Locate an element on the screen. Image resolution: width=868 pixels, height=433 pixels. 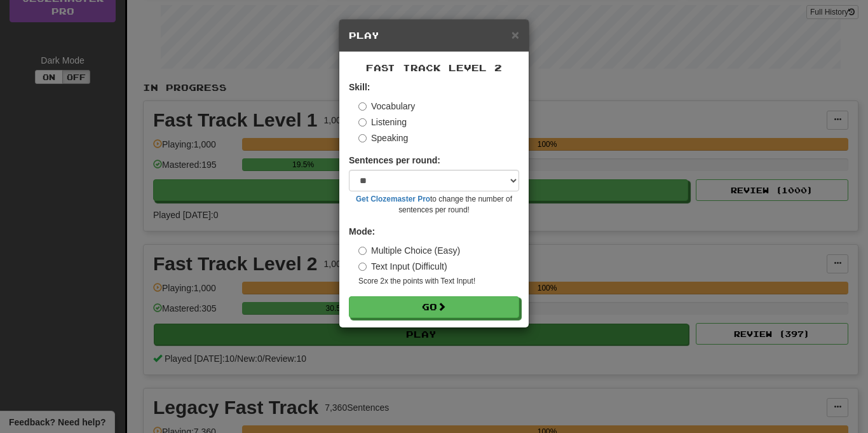
label: Sentences per round: is located at coordinates (395, 160).